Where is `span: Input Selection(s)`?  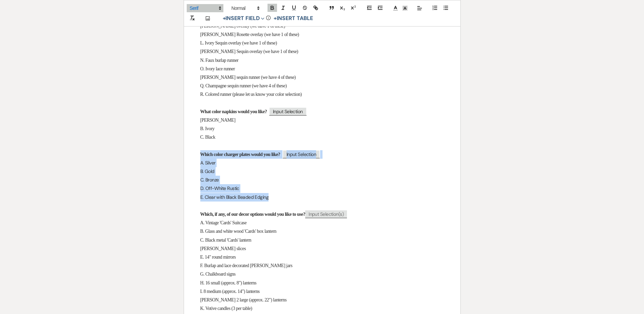 span: Input Selection(s) is located at coordinates (326, 214).